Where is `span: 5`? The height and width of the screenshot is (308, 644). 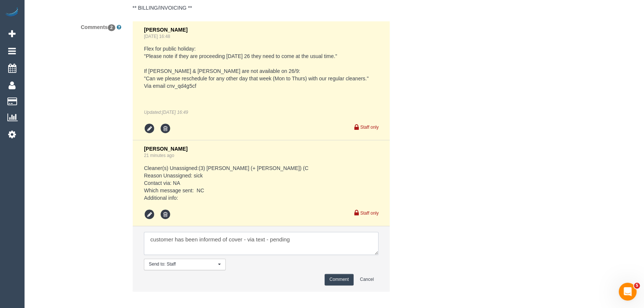 span: 5 is located at coordinates (637, 286).